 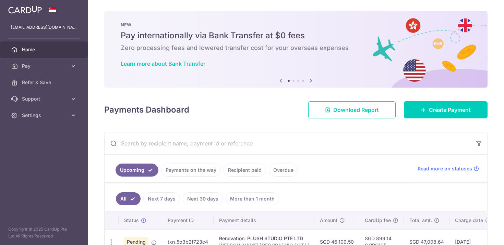 What do you see at coordinates (161, 199) in the screenshot?
I see `a: Next 7 days` at bounding box center [161, 199].